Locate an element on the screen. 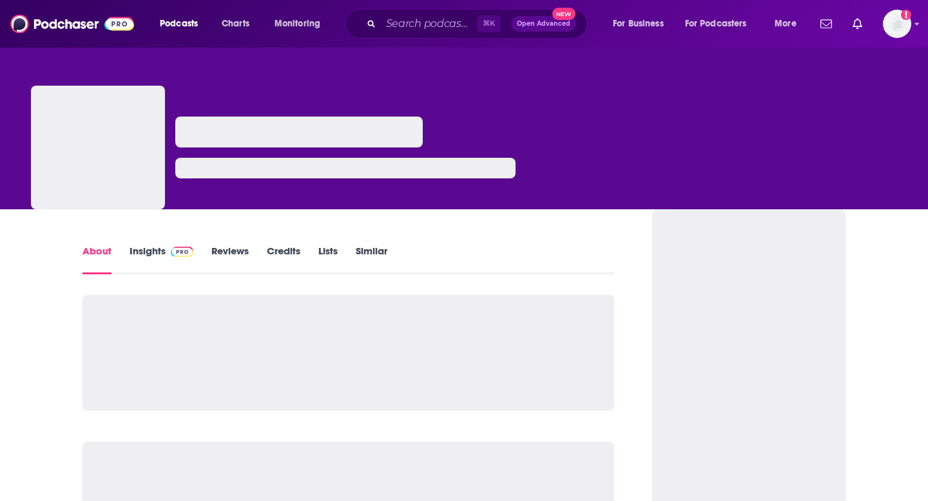 The image size is (928, 501). span: Logged in as carolinejames is located at coordinates (897, 24).